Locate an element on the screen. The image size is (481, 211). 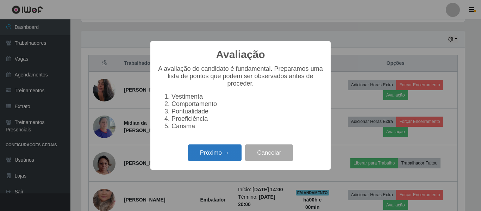
li: Proeficiência is located at coordinates (247, 119).